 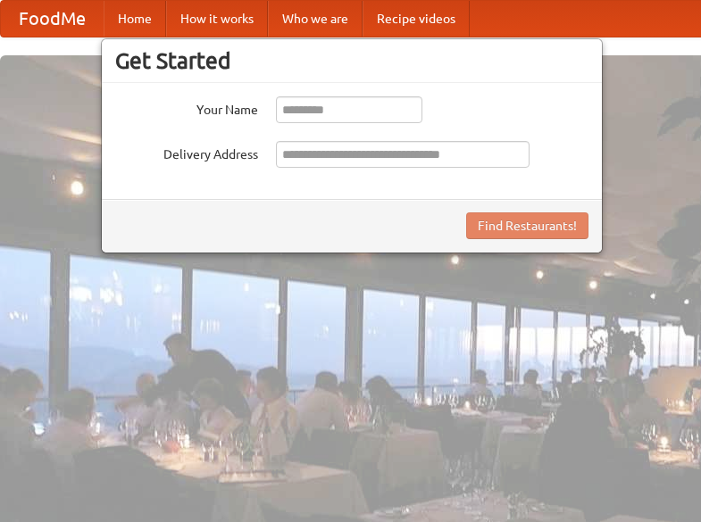 What do you see at coordinates (187, 107) in the screenshot?
I see `label: Your Name` at bounding box center [187, 107].